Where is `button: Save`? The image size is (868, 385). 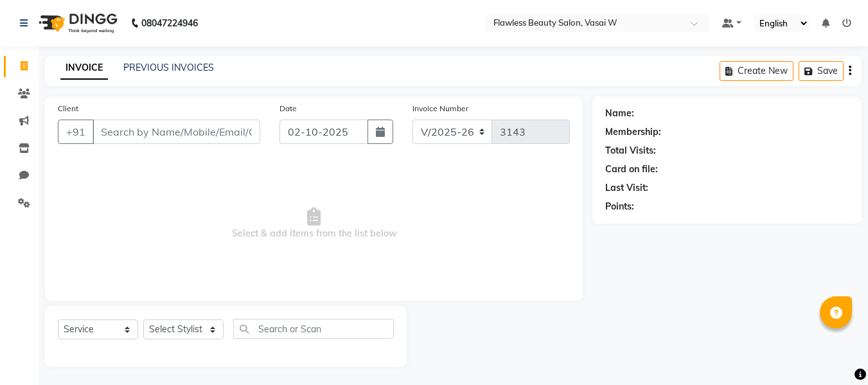 button: Save is located at coordinates (821, 70).